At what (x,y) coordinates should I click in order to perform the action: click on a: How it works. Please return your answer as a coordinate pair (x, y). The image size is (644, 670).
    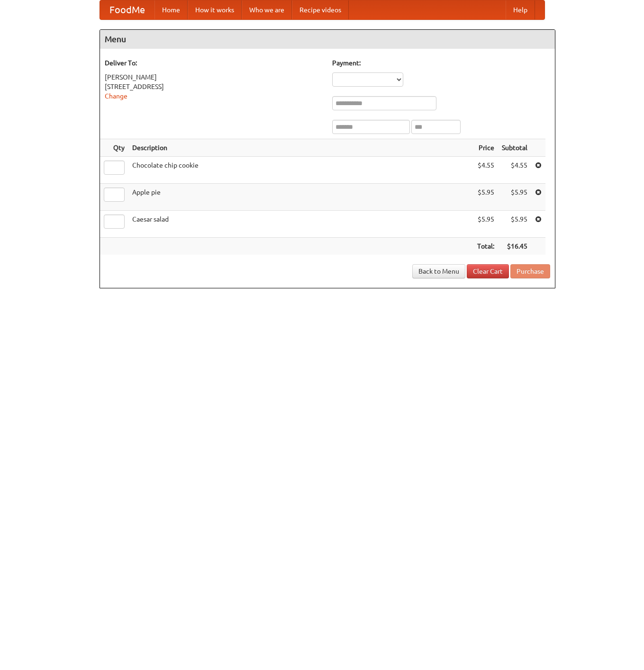
    Looking at the image, I should click on (215, 10).